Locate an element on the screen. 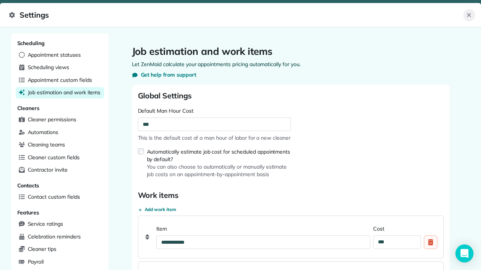  p: Let ZenMaid calculate your appointments pricing automatically for you. is located at coordinates (291, 64).